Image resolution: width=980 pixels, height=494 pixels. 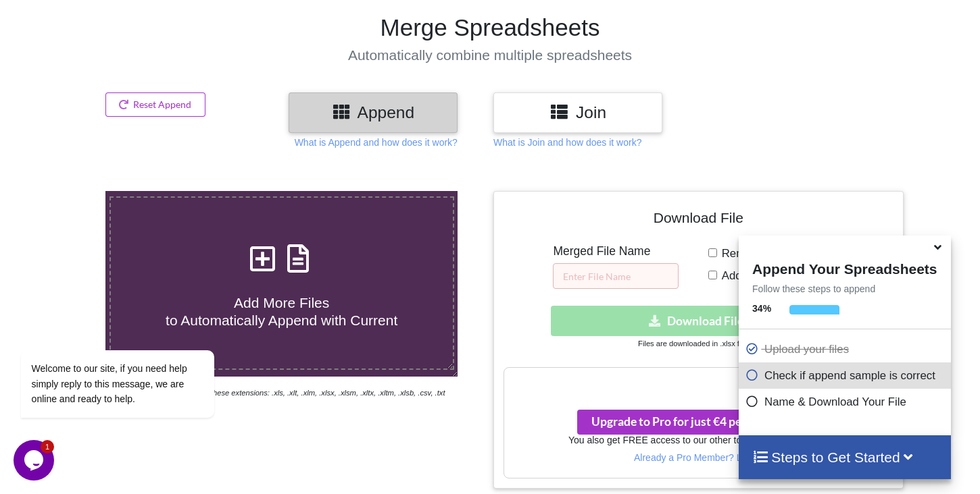 What do you see at coordinates (779, 276) in the screenshot?
I see `span: Add Source File Names` at bounding box center [779, 276].